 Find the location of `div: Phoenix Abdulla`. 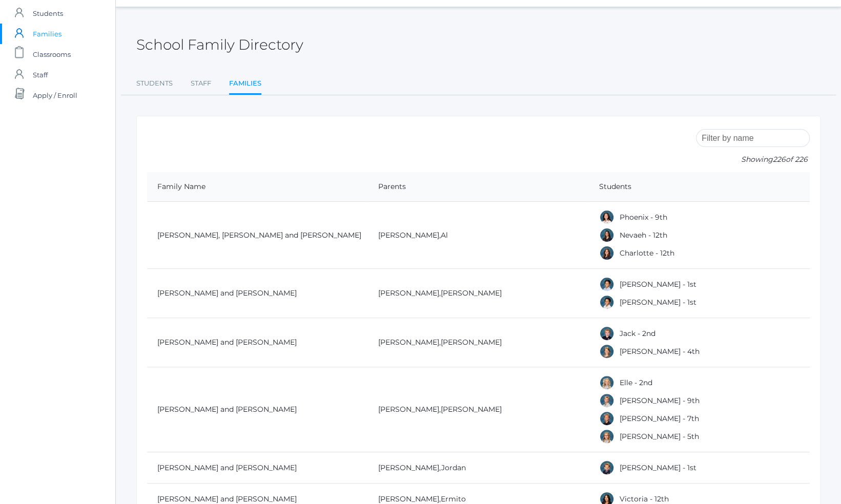

div: Phoenix Abdulla is located at coordinates (607, 217).